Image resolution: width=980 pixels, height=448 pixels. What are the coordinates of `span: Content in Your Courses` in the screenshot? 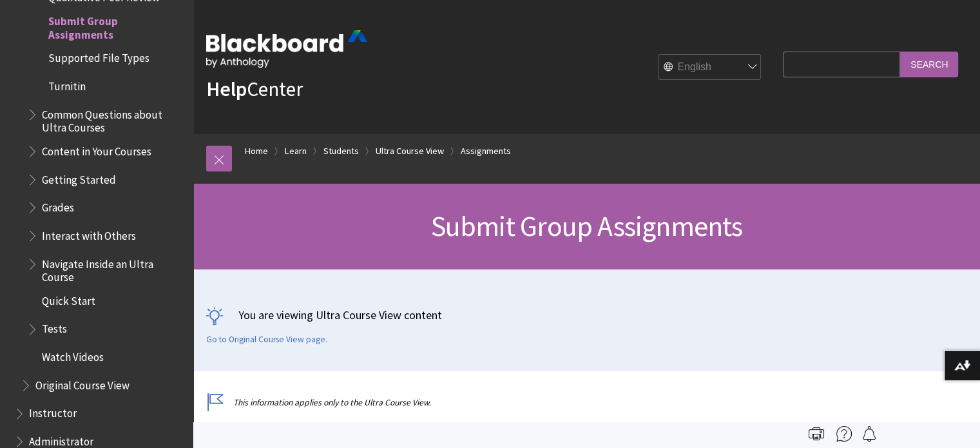 It's located at (97, 149).